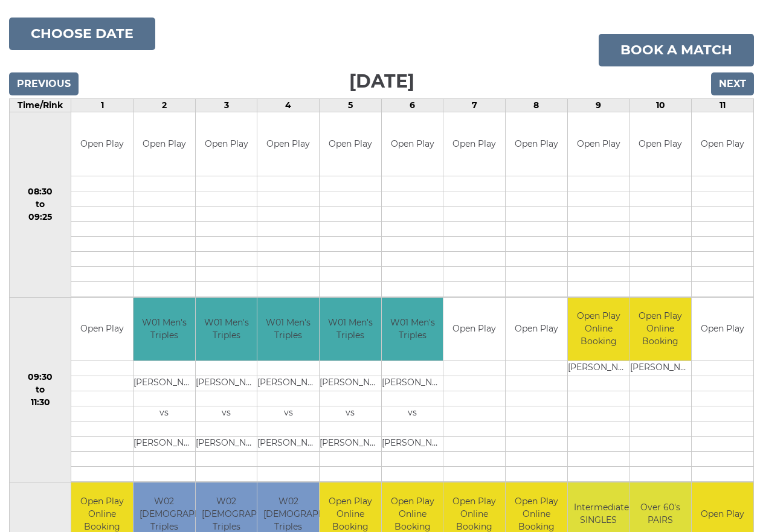 Image resolution: width=763 pixels, height=532 pixels. What do you see at coordinates (226, 106) in the screenshot?
I see `td: 3` at bounding box center [226, 106].